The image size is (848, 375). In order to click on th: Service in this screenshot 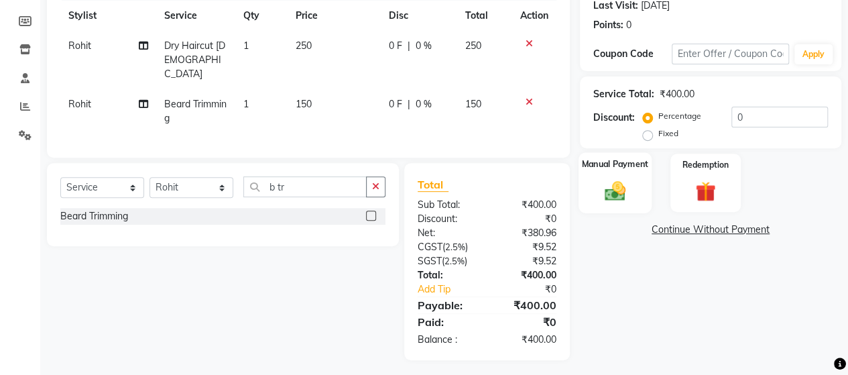, I will do `click(195, 15)`.